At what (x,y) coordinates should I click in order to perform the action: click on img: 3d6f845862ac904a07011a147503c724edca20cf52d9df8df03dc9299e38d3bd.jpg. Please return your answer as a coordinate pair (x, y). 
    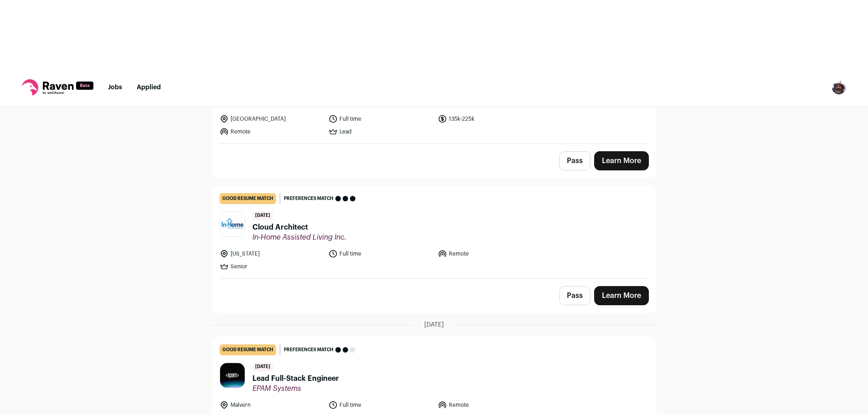
    Looking at the image, I should click on (232, 375).